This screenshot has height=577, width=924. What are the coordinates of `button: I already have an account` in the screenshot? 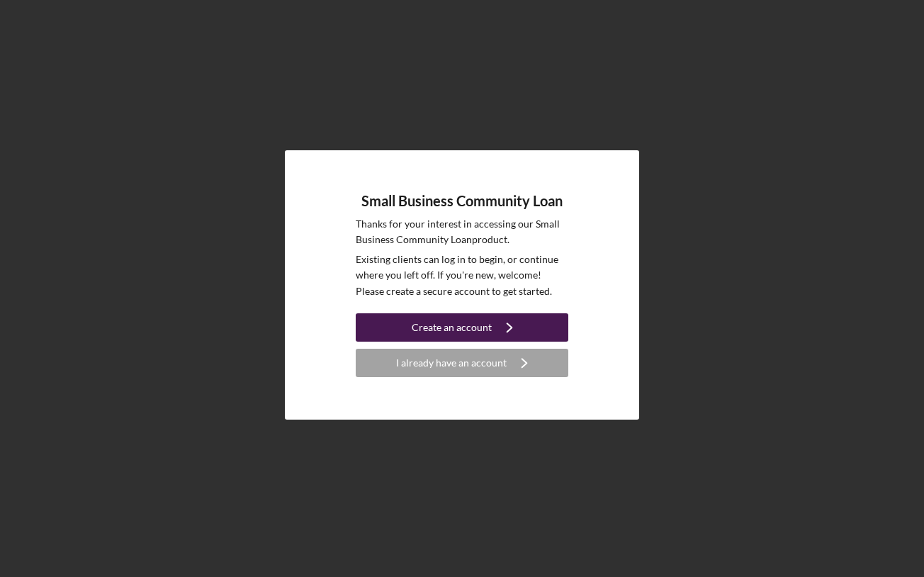 It's located at (462, 363).